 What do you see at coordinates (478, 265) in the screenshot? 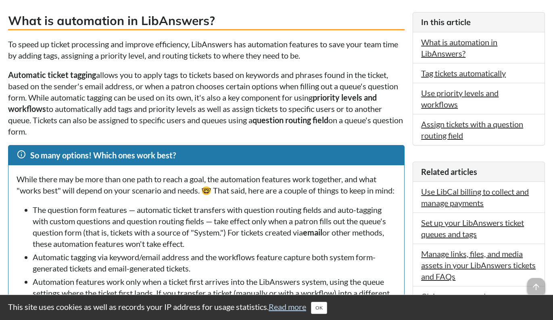
I see `a: Manage links, files, and media assets in your LibAnswers tickets and FAQs` at bounding box center [478, 265].